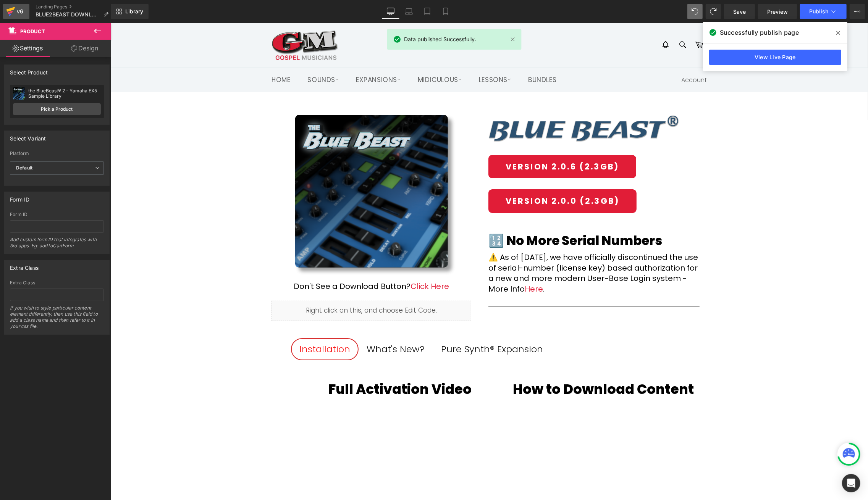  I want to click on b: Default, so click(24, 168).